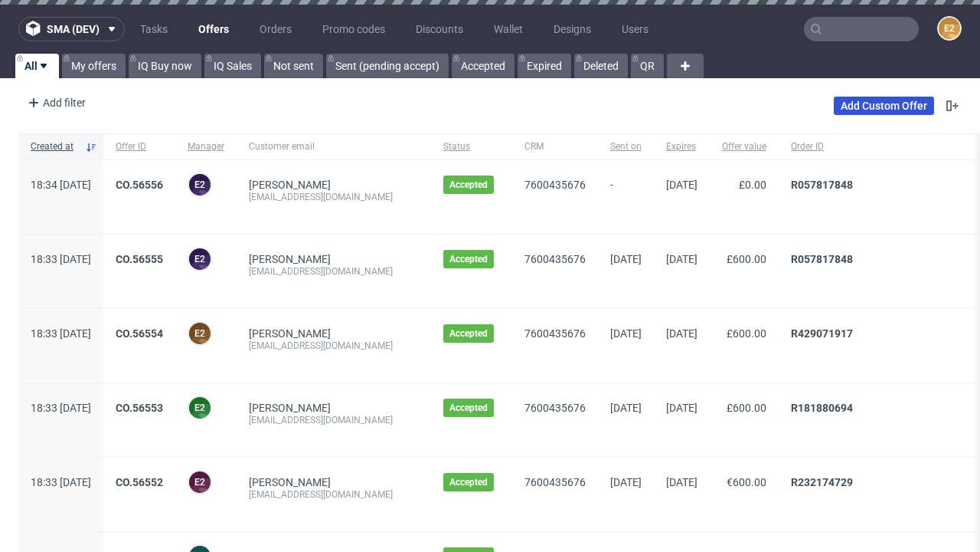  What do you see at coordinates (93, 66) in the screenshot?
I see `a: My offers` at bounding box center [93, 66].